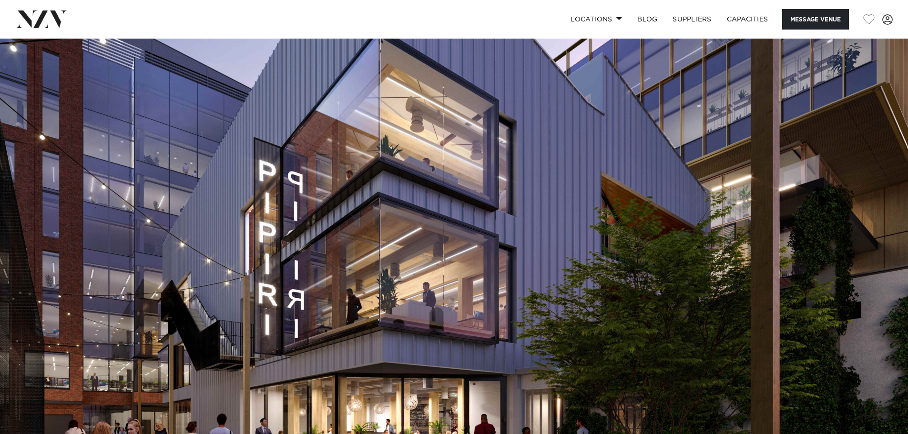 The width and height of the screenshot is (908, 434). Describe the element at coordinates (648, 19) in the screenshot. I see `a: BLOG` at that location.